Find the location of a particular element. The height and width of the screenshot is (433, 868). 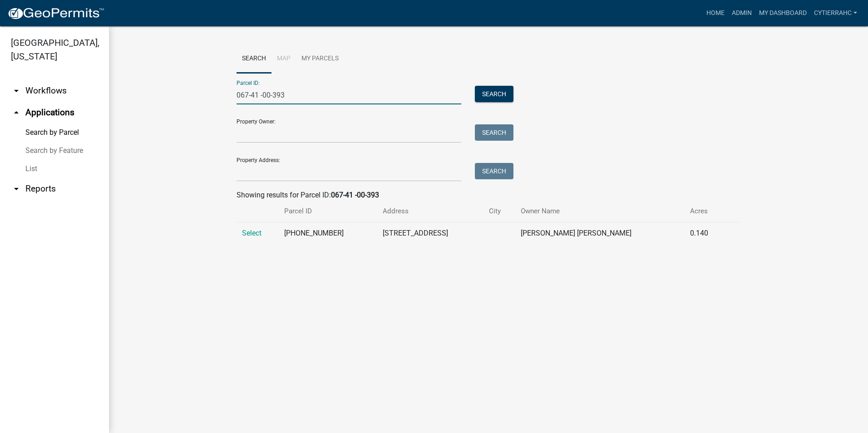

span: Select is located at coordinates (252, 233).